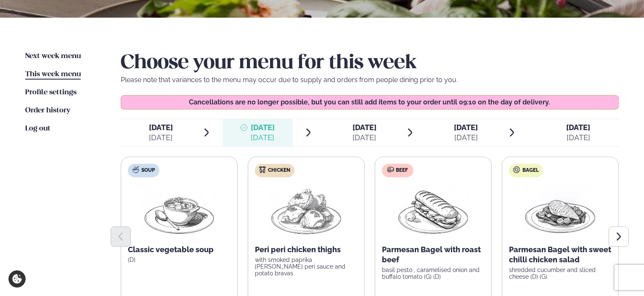 The width and height of the screenshot is (644, 296). I want to click on h2: Choose your menu for this week, so click(370, 63).